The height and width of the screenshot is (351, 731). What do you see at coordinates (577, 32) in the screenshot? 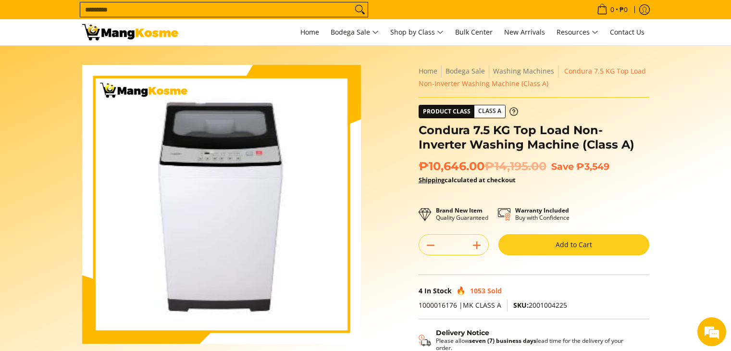
I see `span: Resources` at bounding box center [577, 32].